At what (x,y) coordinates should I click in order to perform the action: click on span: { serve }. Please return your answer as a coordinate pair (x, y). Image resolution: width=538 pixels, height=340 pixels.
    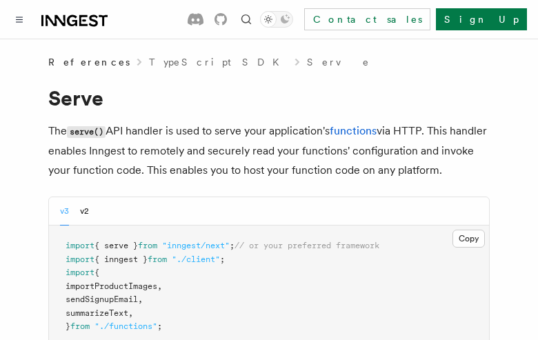
    Looking at the image, I should click on (116, 245).